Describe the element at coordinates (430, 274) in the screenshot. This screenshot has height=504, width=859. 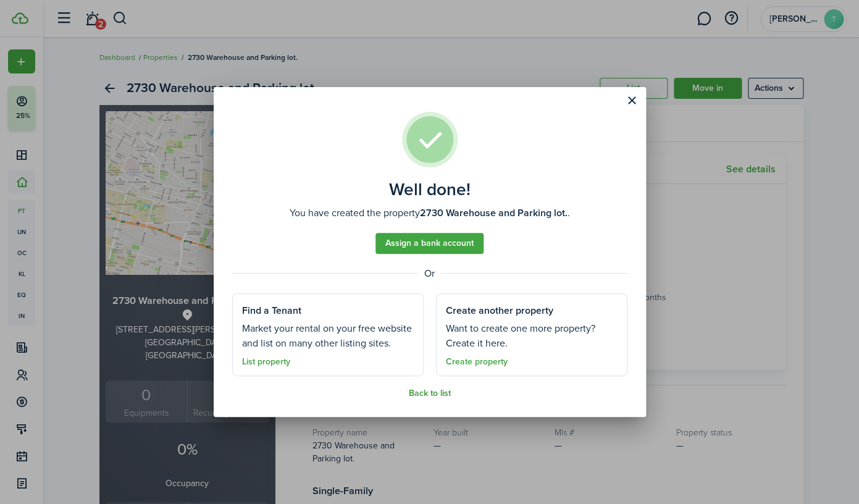
I see `well-done-separator: Or` at that location.